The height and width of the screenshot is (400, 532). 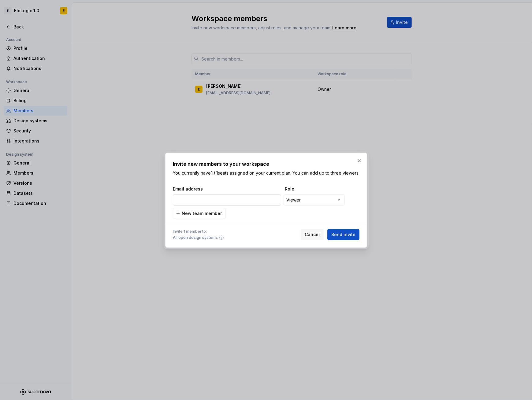 I want to click on h2: Invite new members to your workspace, so click(x=266, y=164).